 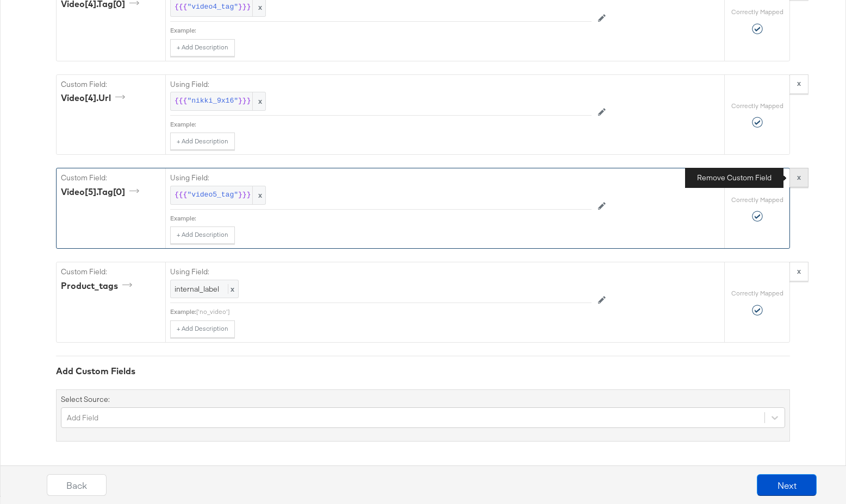 What do you see at coordinates (394, 312) in the screenshot?
I see `div: ['no_video']` at bounding box center [394, 312].